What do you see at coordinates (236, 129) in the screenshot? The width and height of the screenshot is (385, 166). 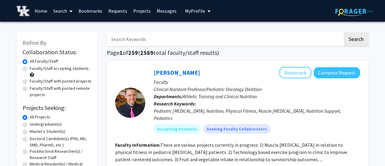 I see `mat-chip: Seeking Faculty Collaborators` at bounding box center [236, 129].